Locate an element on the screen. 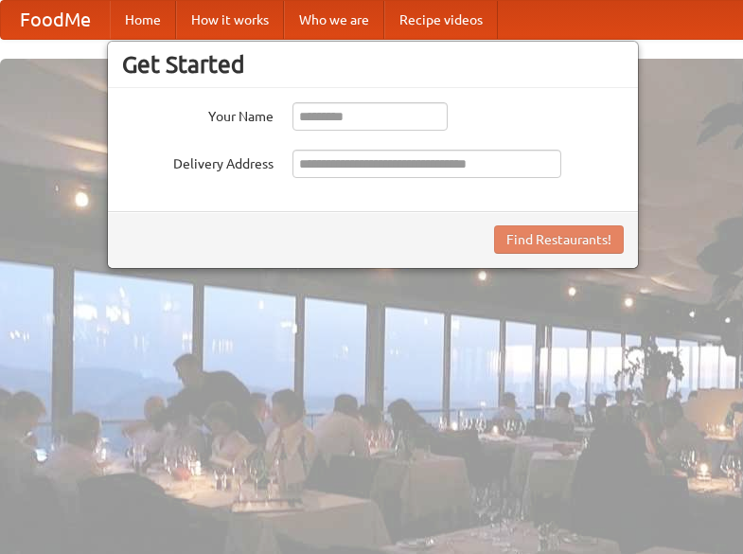  a: Who we are is located at coordinates (334, 20).